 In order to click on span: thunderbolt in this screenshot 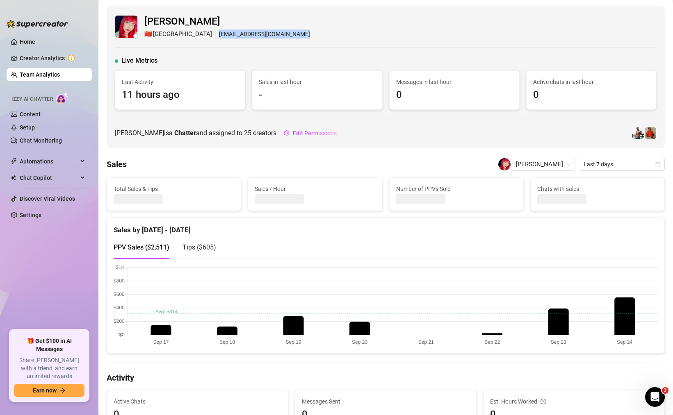, I will do `click(14, 162)`.